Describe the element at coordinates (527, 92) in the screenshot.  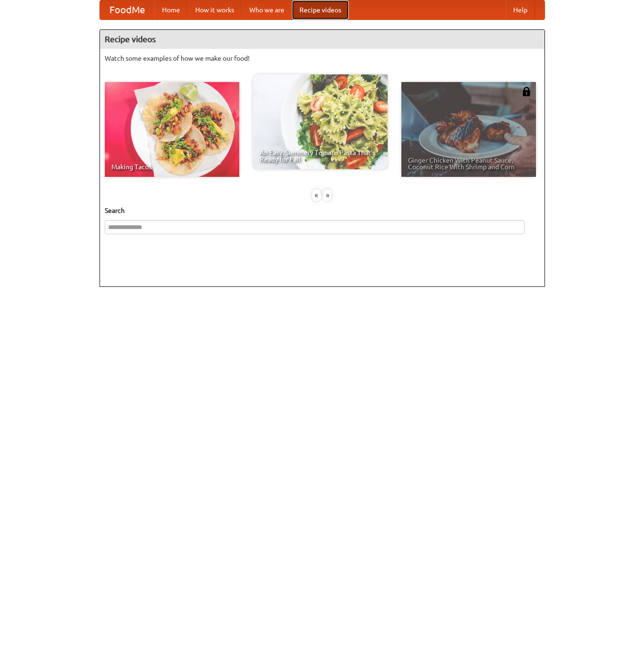
I see `img: 483408.png` at that location.